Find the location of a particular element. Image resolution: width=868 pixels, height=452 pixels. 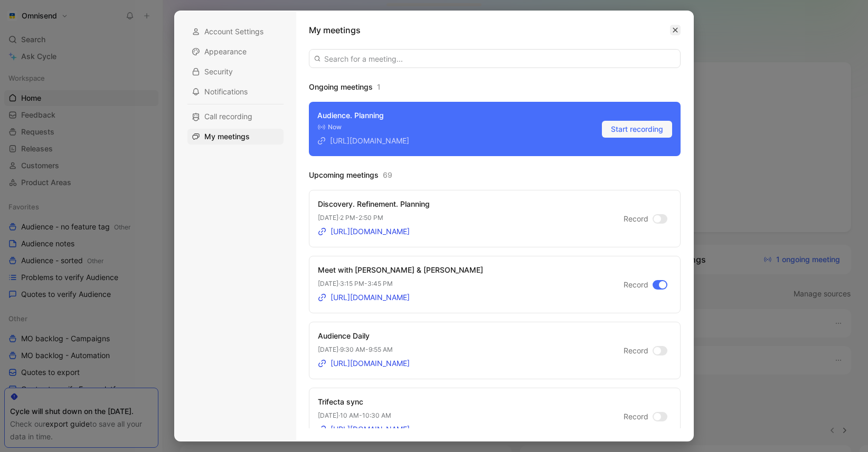

div: Audience. Planning is located at coordinates (364, 116).